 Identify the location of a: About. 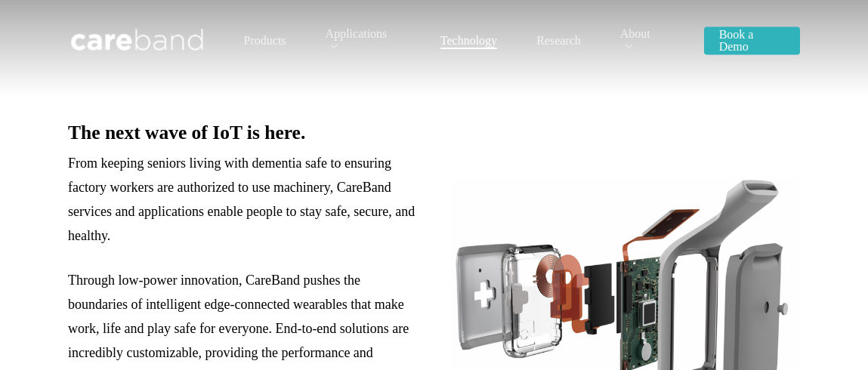
(642, 40).